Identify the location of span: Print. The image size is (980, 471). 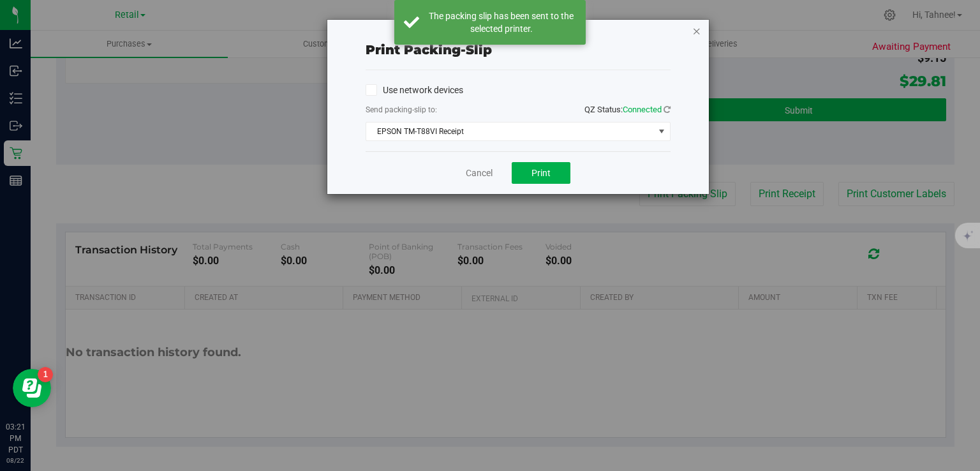
(541, 173).